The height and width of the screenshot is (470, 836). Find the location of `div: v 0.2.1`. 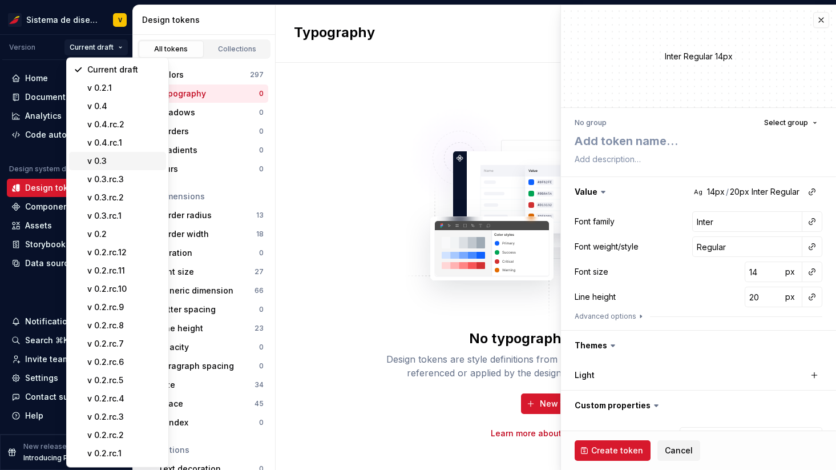

div: v 0.2.1 is located at coordinates (124, 88).